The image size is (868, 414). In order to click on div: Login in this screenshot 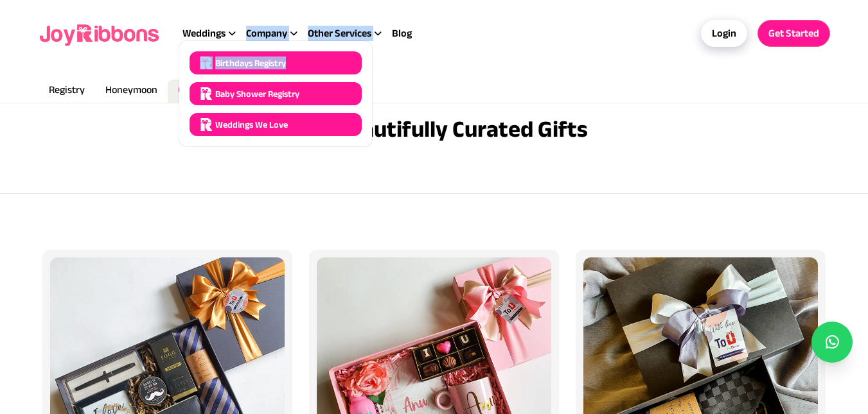, I will do `click(724, 33)`.